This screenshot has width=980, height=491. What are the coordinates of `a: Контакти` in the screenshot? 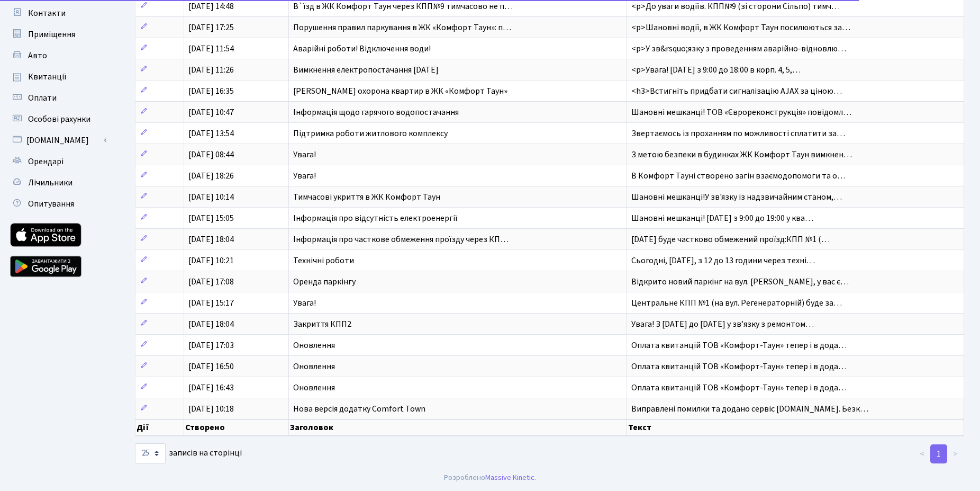 It's located at (58, 13).